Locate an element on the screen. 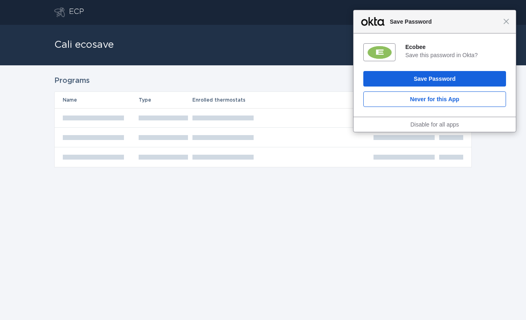  img: 6qmUYIAAAAGSURBVAMAZxLus52k754AAAAASUVORK5CYII= is located at coordinates (380, 52).